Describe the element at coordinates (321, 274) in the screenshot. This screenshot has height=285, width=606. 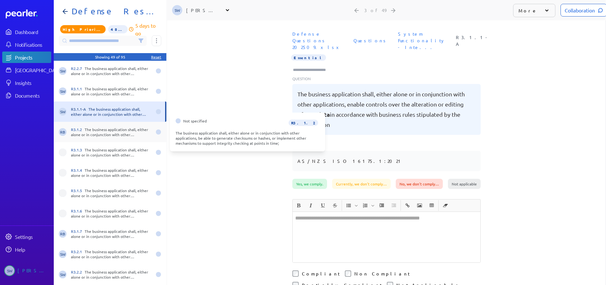
I see `label: Compliant` at that location.